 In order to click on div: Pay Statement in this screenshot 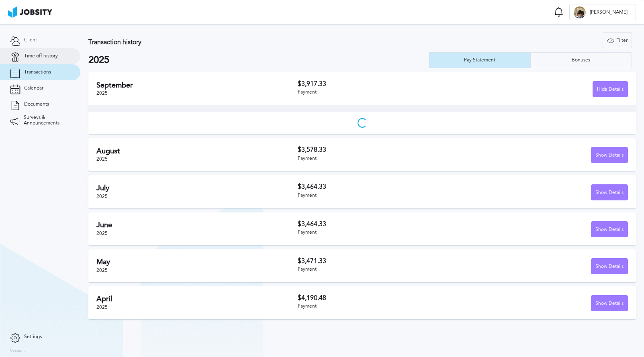, I will do `click(479, 61)`.